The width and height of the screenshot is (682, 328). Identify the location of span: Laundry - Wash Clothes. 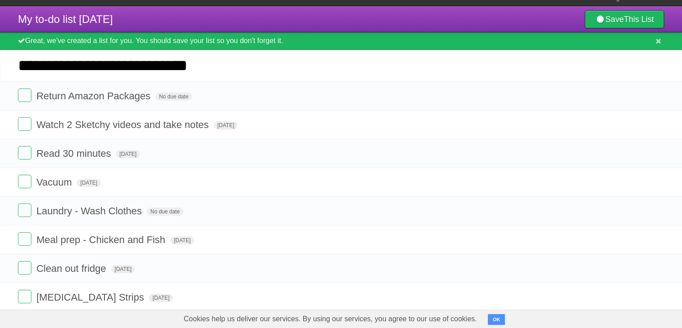
(90, 210).